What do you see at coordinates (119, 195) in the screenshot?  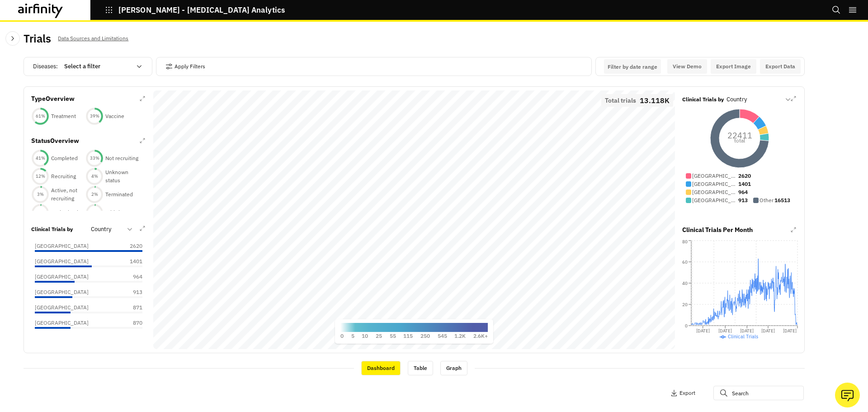 I see `p: Terminated` at bounding box center [119, 195].